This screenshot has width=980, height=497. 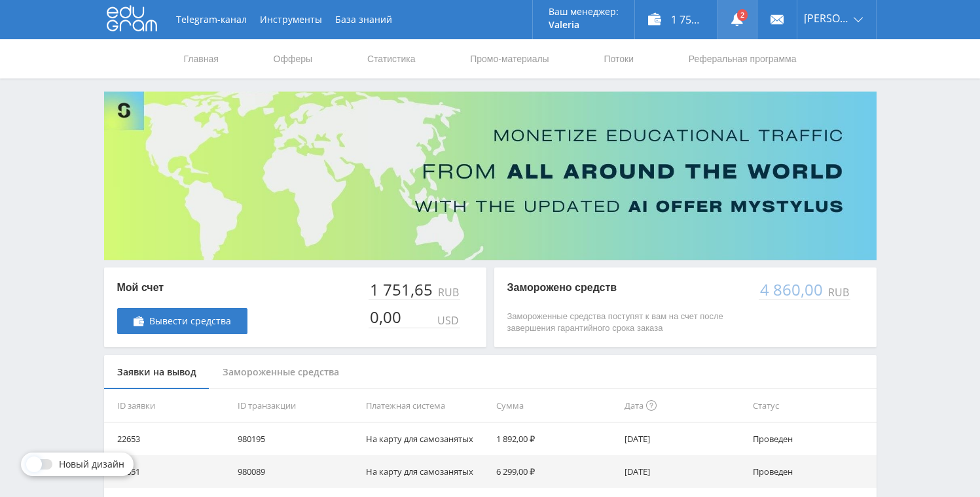 What do you see at coordinates (182, 321) in the screenshot?
I see `a: Вывести средства` at bounding box center [182, 321].